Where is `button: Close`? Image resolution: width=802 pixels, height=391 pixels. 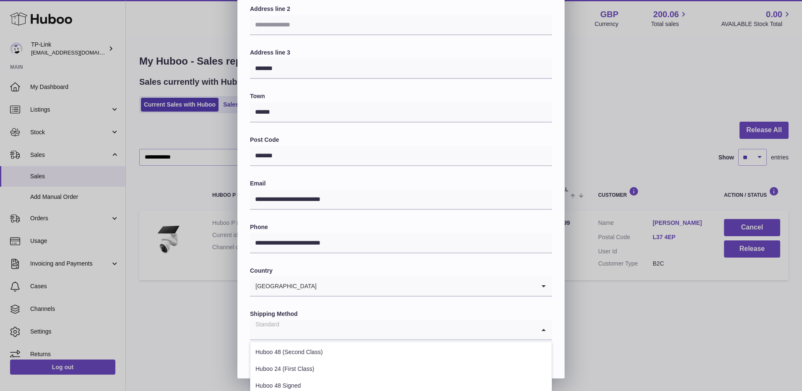 button: Close is located at coordinates (276, 357).